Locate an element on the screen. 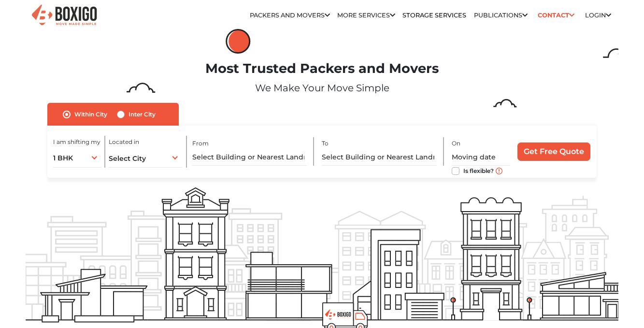 This screenshot has height=328, width=644. label: Located in is located at coordinates (123, 142).